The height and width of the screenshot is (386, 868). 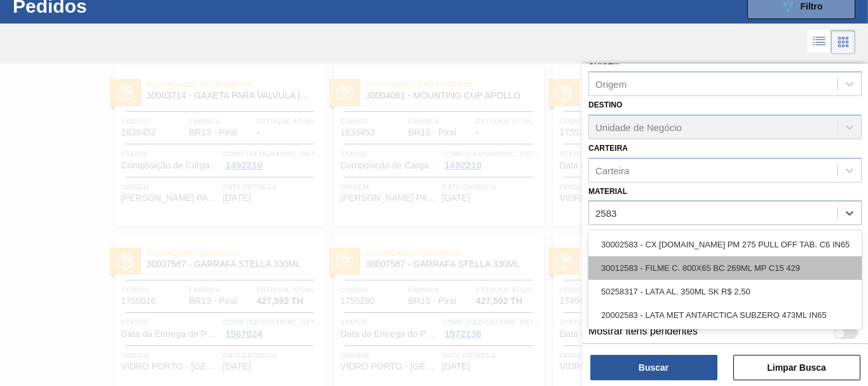 What do you see at coordinates (724, 315) in the screenshot?
I see `div: 20002583 - LATA MET ANTARCTICA SUBZERO 473ML IN65` at bounding box center [724, 315].